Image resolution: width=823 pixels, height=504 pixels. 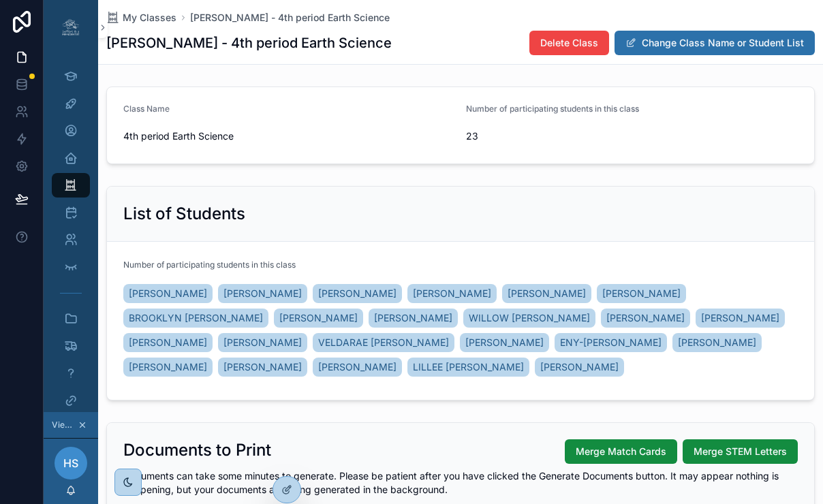 What do you see at coordinates (197, 450) in the screenshot?
I see `h2: Documents to Print` at bounding box center [197, 450].